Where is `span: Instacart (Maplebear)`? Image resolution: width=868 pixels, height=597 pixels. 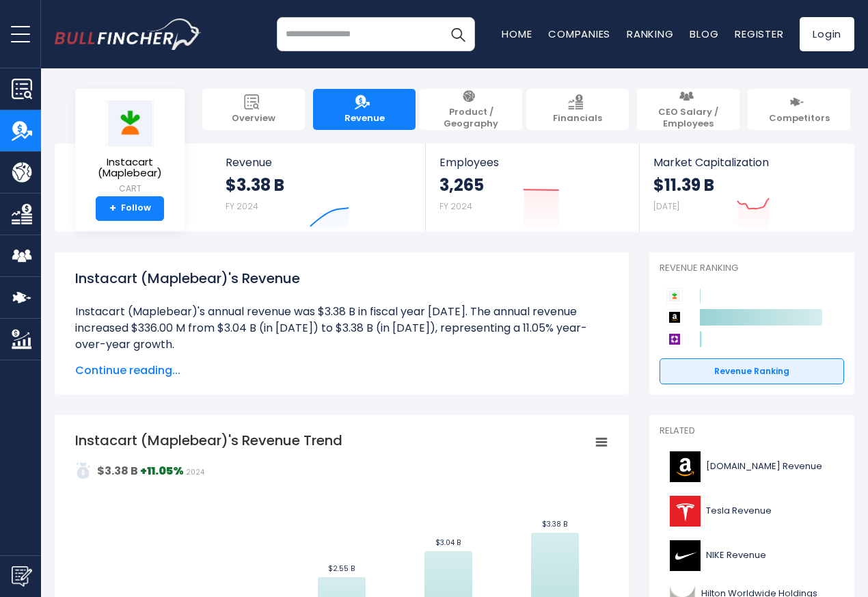 span: Instacart (Maplebear) is located at coordinates (130, 167).